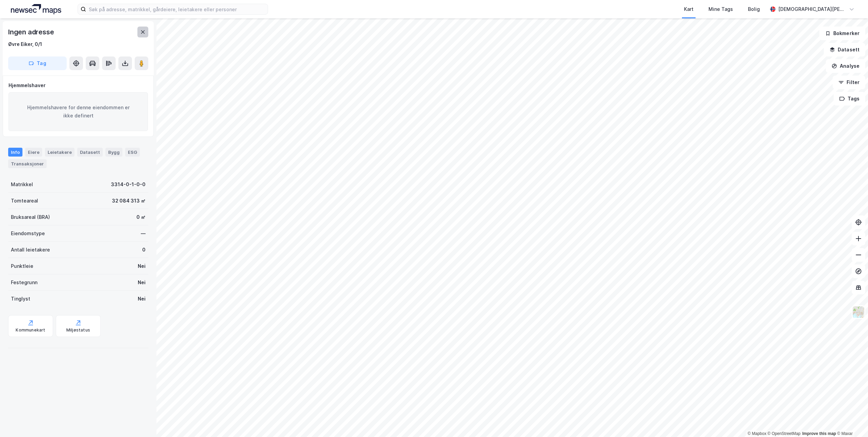 The image size is (868, 437). Describe the element at coordinates (31, 217) in the screenshot. I see `div: Bruksareal (BRA)` at that location.